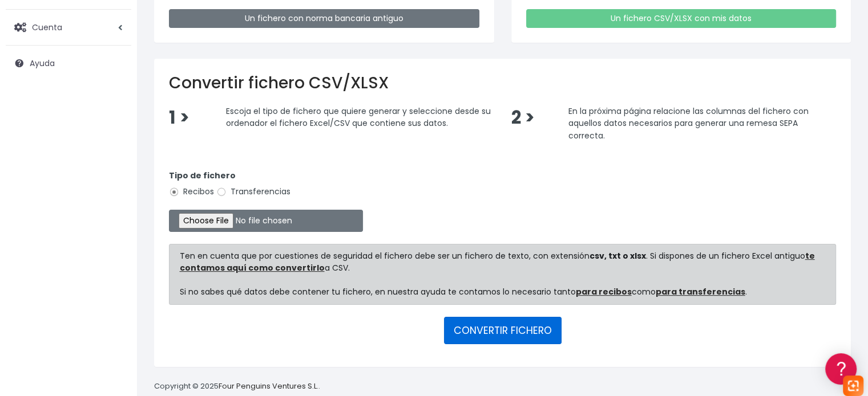 The image size is (868, 396). What do you see at coordinates (114, 153) in the screenshot?
I see `a: Formatos` at bounding box center [114, 153].